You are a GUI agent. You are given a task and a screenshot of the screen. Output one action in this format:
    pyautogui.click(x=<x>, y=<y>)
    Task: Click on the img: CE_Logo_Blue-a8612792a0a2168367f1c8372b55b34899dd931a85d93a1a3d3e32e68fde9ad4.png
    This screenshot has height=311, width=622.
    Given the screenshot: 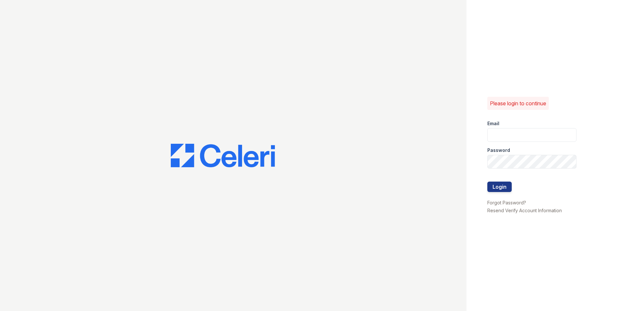 What is the action you would take?
    pyautogui.click(x=223, y=155)
    